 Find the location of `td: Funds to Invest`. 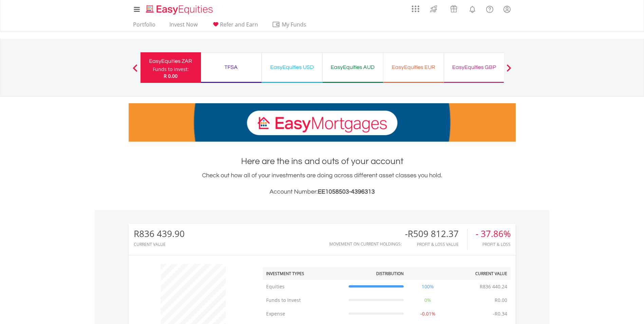

td: Funds to Invest is located at coordinates (304, 300).